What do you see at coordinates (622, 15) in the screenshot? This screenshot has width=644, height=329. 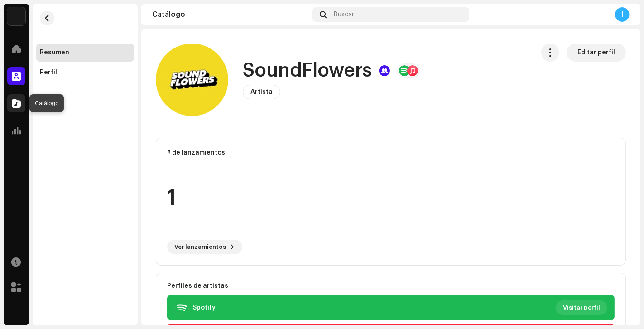 I see `div: I` at bounding box center [622, 15].